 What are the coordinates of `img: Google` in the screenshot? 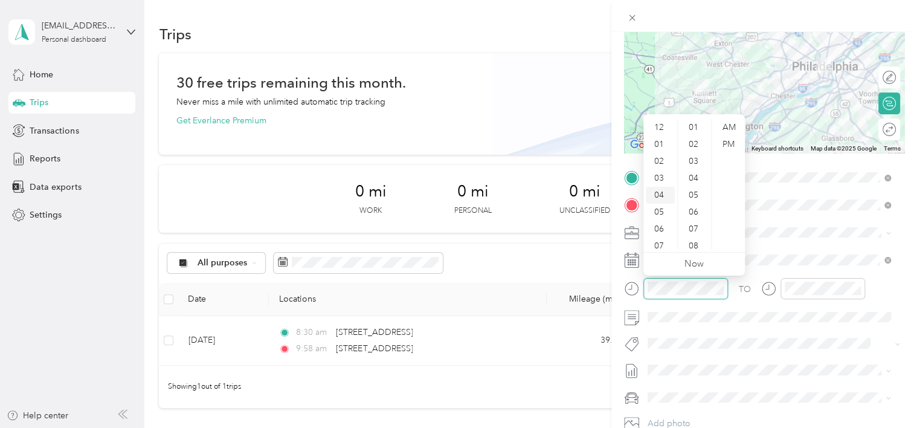 It's located at (647, 145).